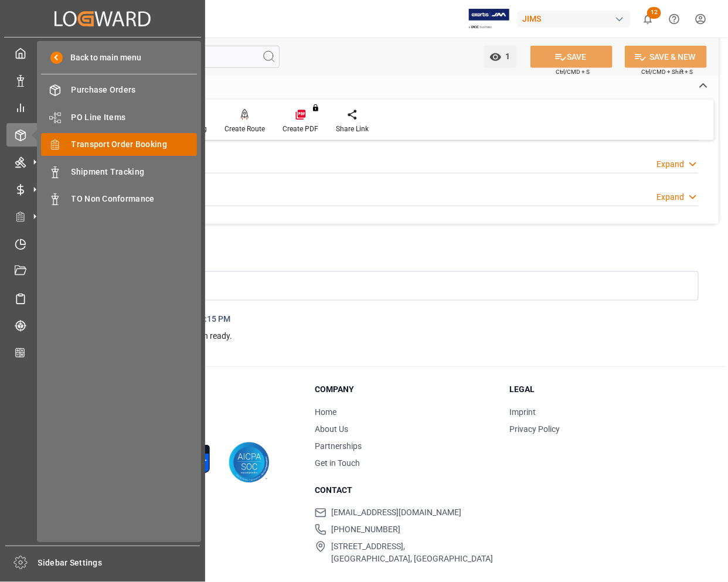 This screenshot has width=728, height=582. Describe the element at coordinates (574, 19) in the screenshot. I see `div: JIMS` at that location.